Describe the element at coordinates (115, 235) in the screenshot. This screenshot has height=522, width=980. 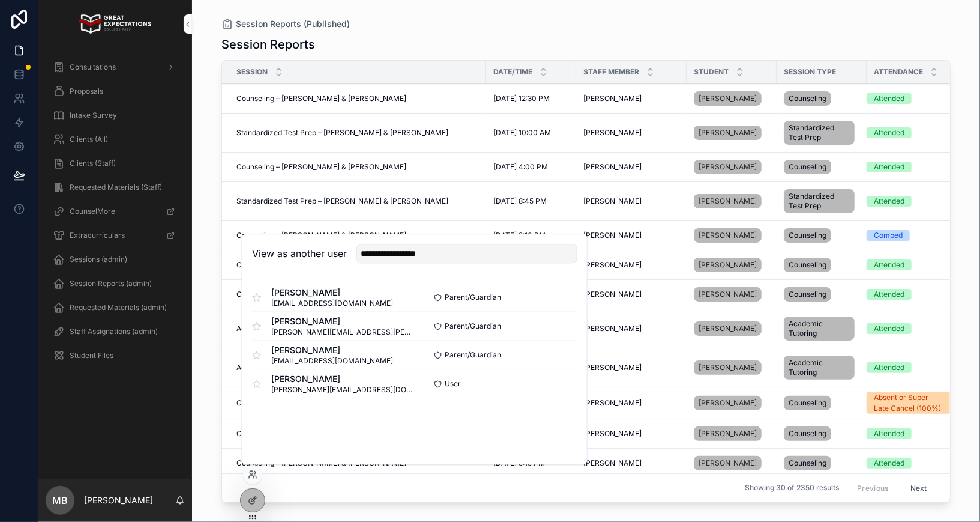
I see `a: Extracurriculars` at that location.